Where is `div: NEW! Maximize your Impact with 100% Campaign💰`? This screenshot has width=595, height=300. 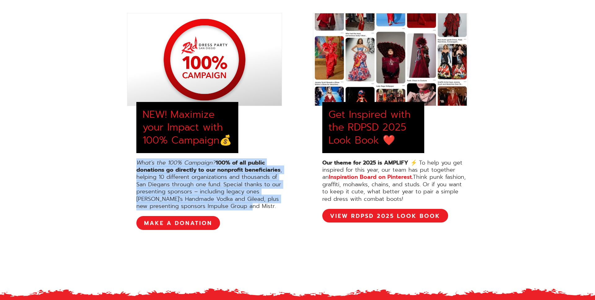
div: NEW! Maximize your Impact with 100% Campaign💰 is located at coordinates (187, 127).